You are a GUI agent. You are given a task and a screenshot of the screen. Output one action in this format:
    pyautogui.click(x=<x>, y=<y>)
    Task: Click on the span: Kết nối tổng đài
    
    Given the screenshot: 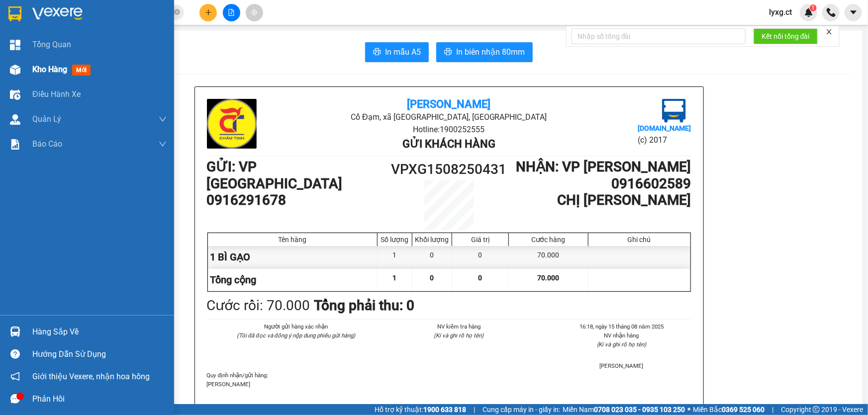 What is the action you would take?
    pyautogui.click(x=785, y=36)
    